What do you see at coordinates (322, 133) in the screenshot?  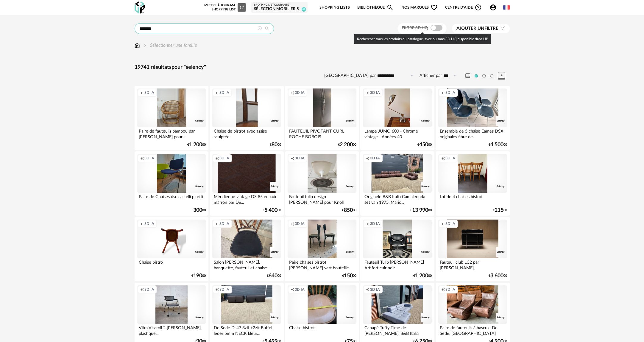 I see `div: FAUTEUIL PIVOTANT CURL ROCHE BOBOIS` at bounding box center [322, 133].